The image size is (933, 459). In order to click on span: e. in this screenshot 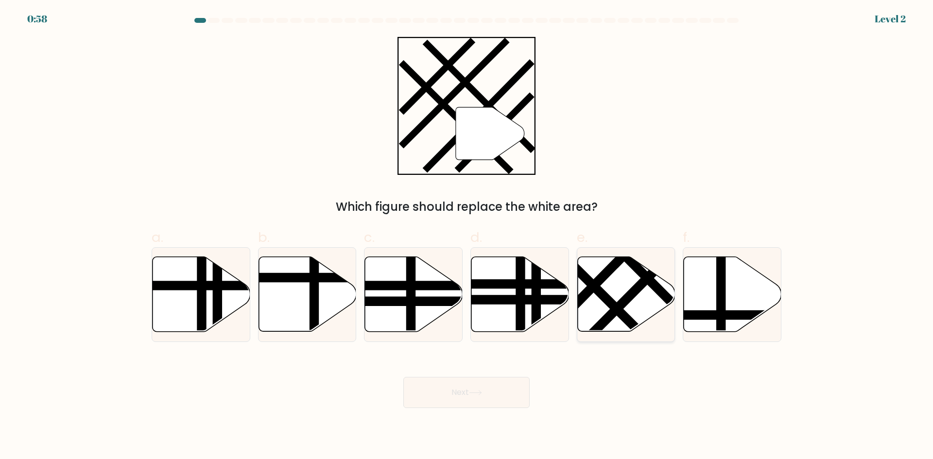, I will do `click(582, 237)`.